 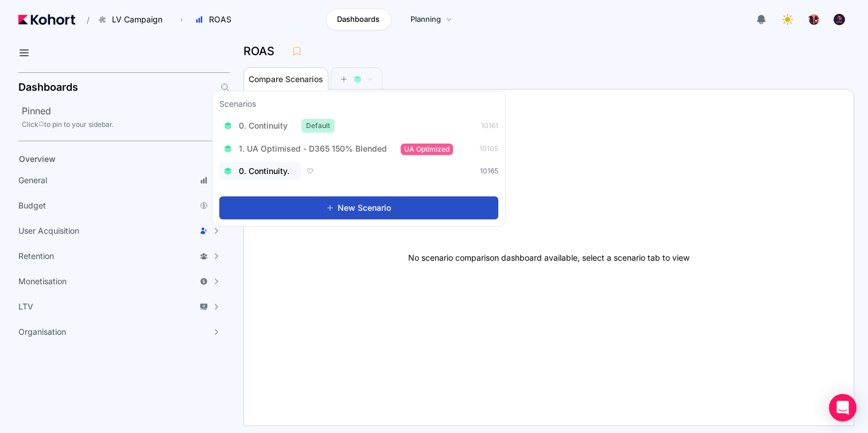 I want to click on span: 10165, so click(x=489, y=171).